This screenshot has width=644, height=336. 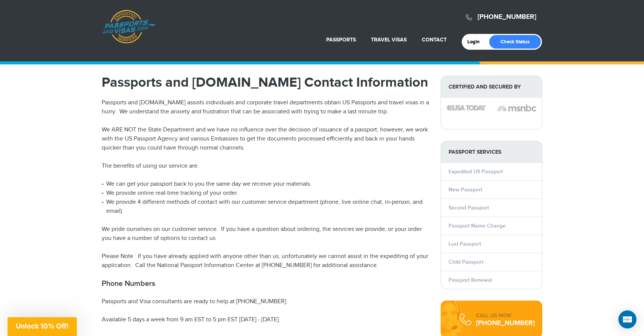 I want to click on a: Second Passport, so click(x=469, y=208).